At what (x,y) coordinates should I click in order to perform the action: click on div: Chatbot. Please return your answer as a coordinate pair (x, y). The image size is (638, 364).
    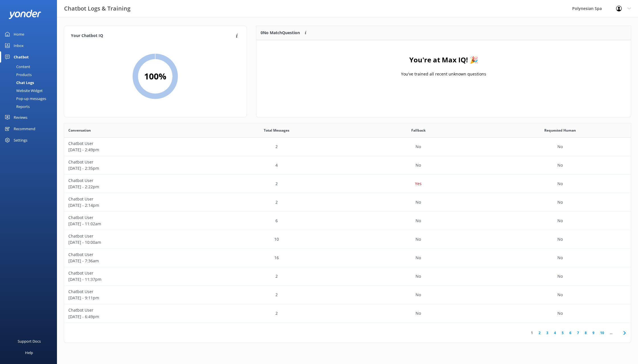
    Looking at the image, I should click on (21, 57).